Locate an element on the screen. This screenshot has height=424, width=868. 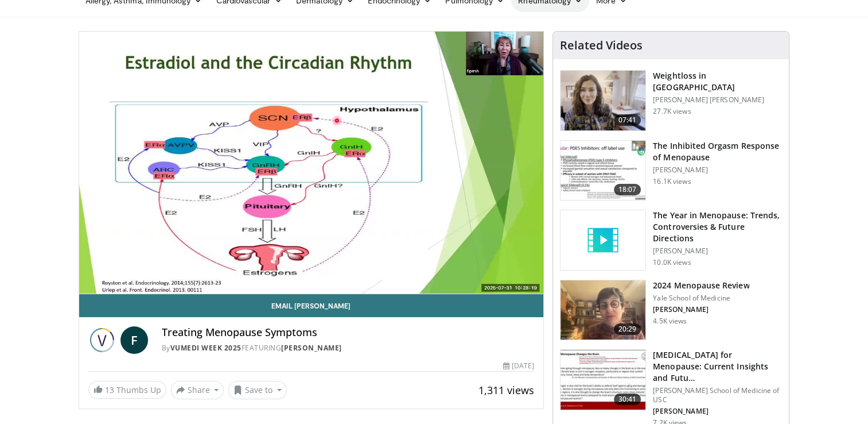
span: 07:41 is located at coordinates (628, 120).